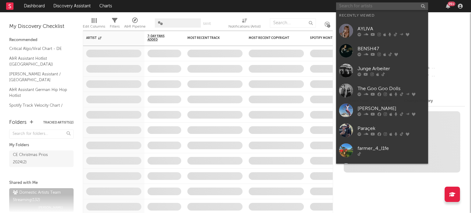 The width and height of the screenshot is (471, 213). I want to click on a: Paraçek, so click(382, 130).